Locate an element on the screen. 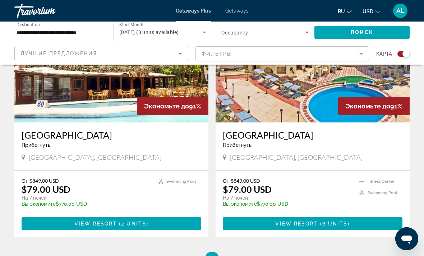 The height and width of the screenshot is (256, 424). a: Getaways is located at coordinates (237, 11).